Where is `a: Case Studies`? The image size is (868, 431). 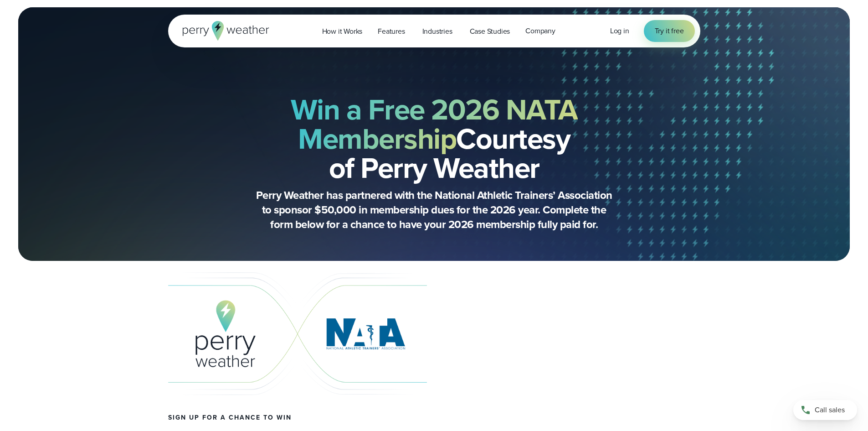
a: Case Studies is located at coordinates (490, 31).